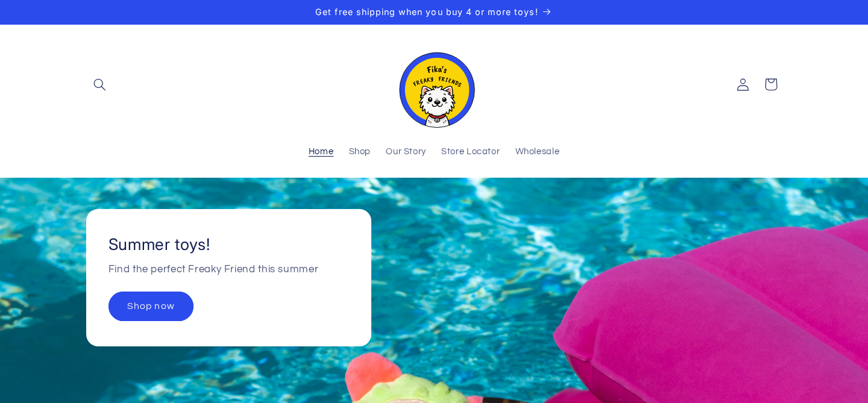 The height and width of the screenshot is (403, 868). Describe the element at coordinates (434, 85) in the screenshot. I see `a: Fika's Freaky Friends` at that location.